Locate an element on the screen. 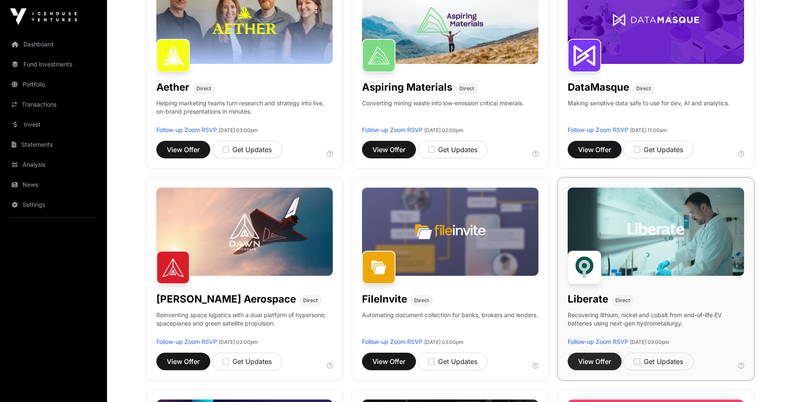  h1: DataMasque is located at coordinates (598, 87).